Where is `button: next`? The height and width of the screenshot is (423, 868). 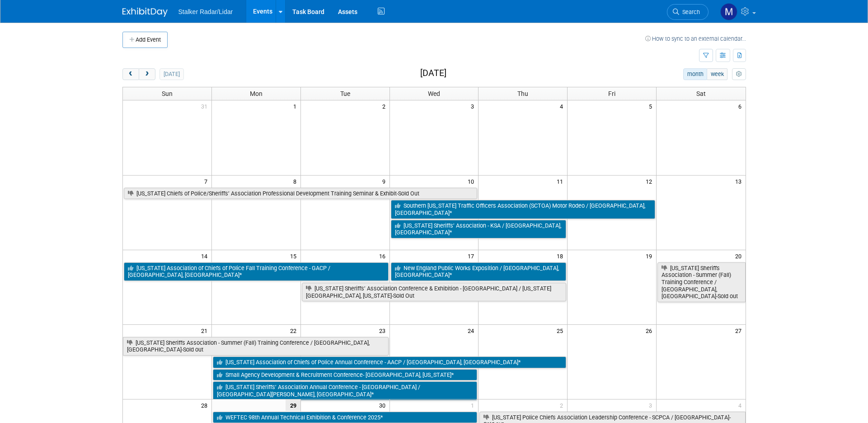
button: next is located at coordinates (147, 74).